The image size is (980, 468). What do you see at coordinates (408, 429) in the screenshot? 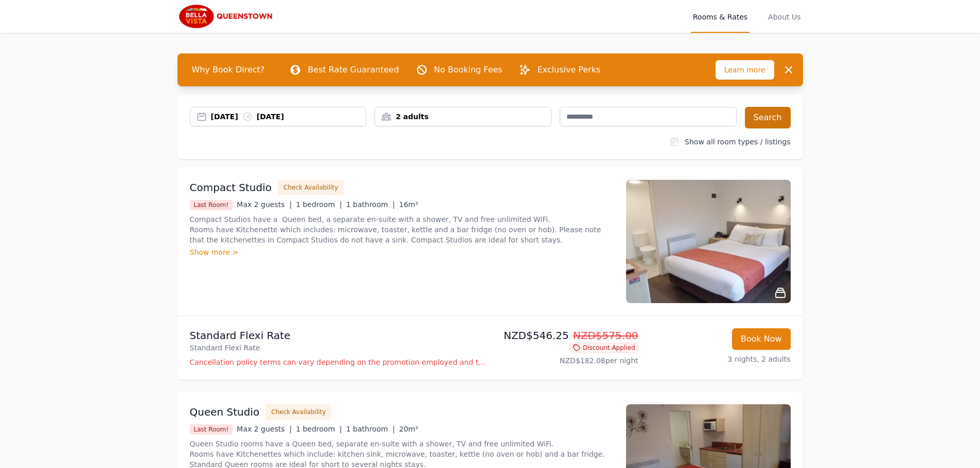
I see `span: 20m²` at bounding box center [408, 429].